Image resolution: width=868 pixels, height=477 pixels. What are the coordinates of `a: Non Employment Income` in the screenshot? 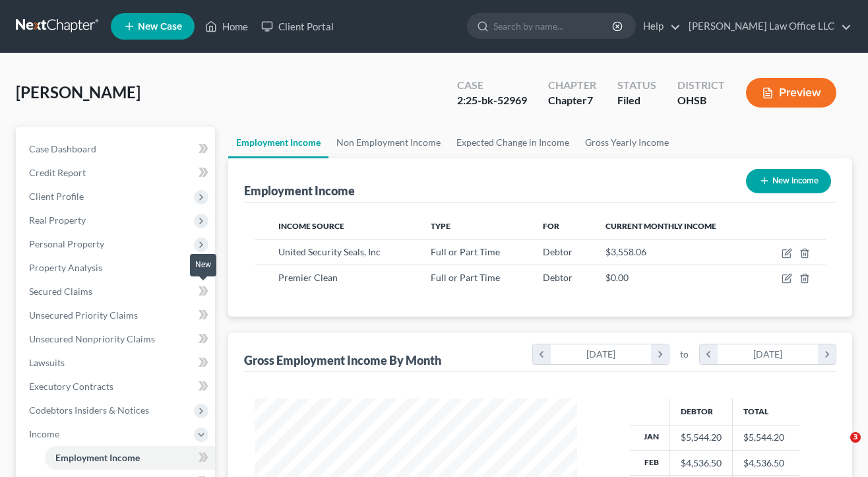 It's located at (389, 142).